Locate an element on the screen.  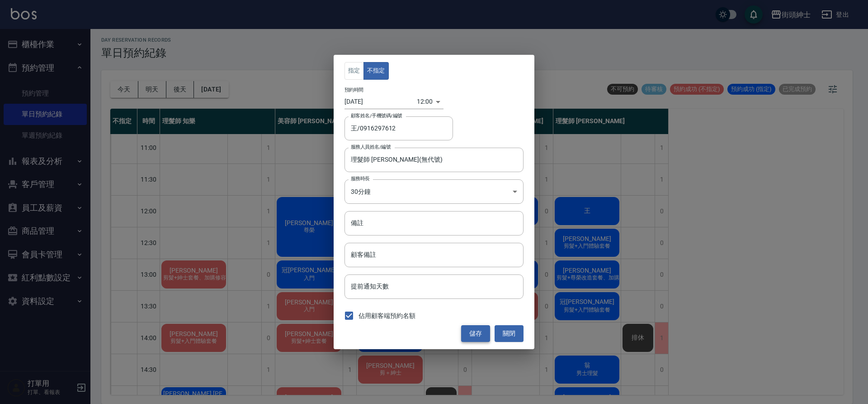
label: 顧客姓名/手機號碼/編號 is located at coordinates (377, 115).